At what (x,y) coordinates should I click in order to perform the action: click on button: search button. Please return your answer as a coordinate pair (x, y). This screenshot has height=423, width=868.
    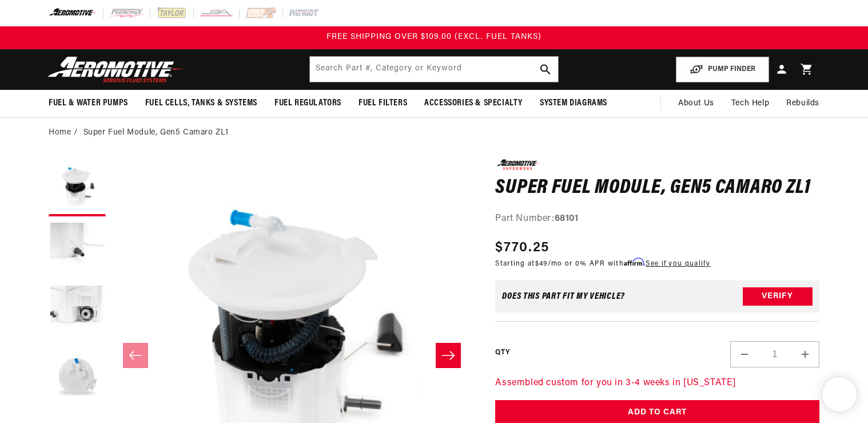
    Looking at the image, I should click on (545, 69).